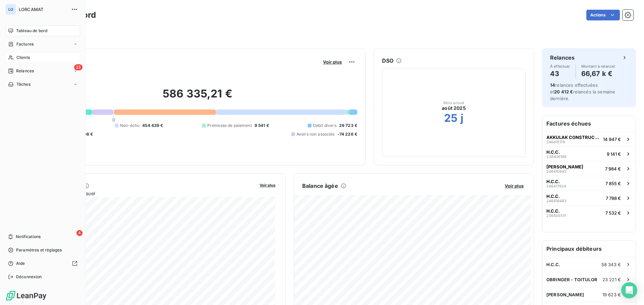 Image resolution: width=644 pixels, height=305 pixels. I want to click on span: 236405511, so click(556, 216).